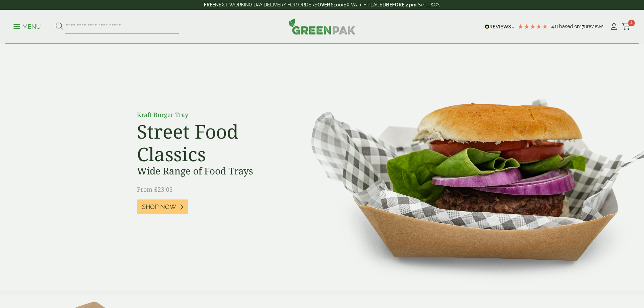 The height and width of the screenshot is (308, 644). What do you see at coordinates (583, 27) in the screenshot?
I see `span: 178` at bounding box center [583, 27].